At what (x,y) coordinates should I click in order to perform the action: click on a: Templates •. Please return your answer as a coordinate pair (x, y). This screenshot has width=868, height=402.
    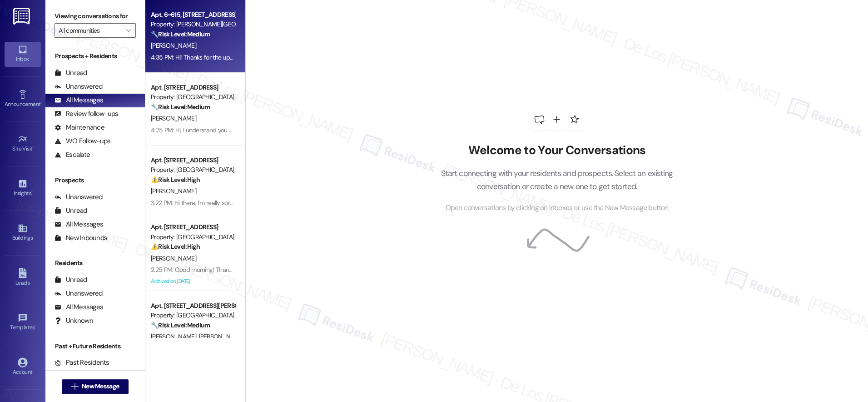
    Looking at the image, I should click on (23, 323).